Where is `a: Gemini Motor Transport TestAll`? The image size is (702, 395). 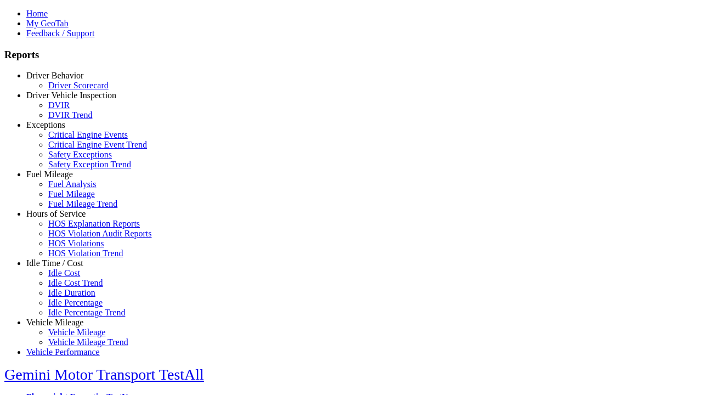
a: Gemini Motor Transport TestAll is located at coordinates (104, 374).